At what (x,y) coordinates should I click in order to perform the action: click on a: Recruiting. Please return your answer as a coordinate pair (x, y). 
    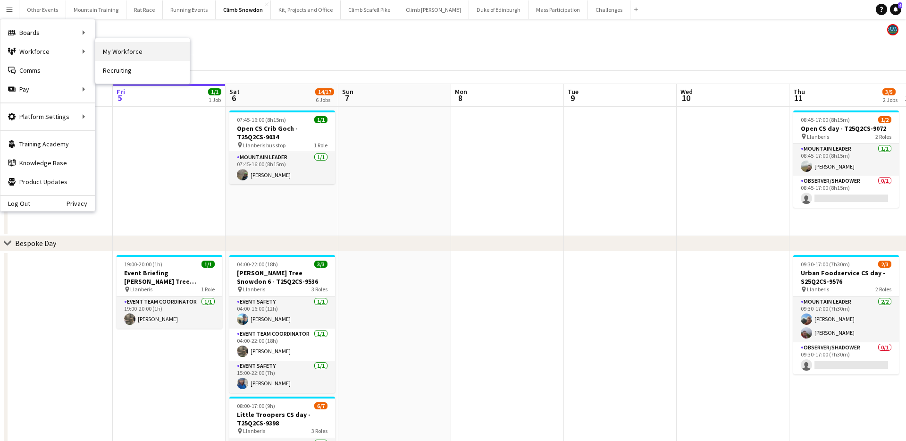
    Looking at the image, I should click on (142, 70).